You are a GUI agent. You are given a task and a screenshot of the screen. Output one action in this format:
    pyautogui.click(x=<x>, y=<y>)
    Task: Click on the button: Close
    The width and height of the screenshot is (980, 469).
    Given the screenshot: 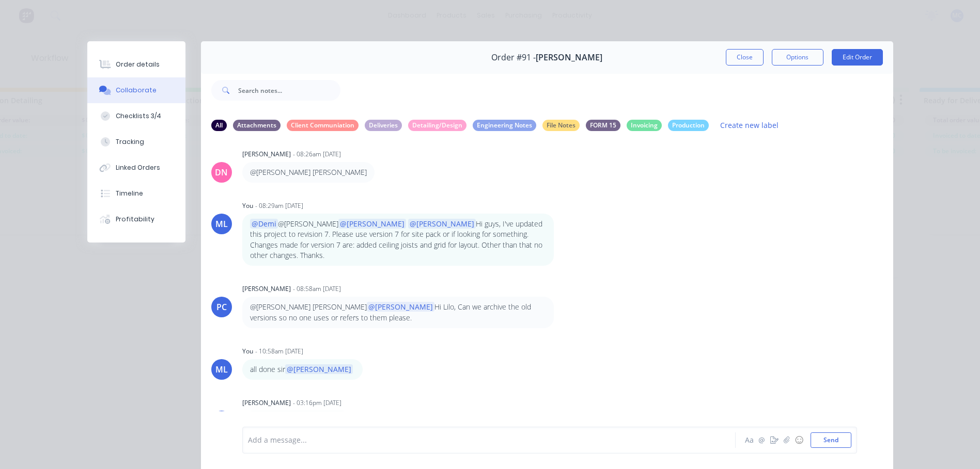 What is the action you would take?
    pyautogui.click(x=744, y=57)
    